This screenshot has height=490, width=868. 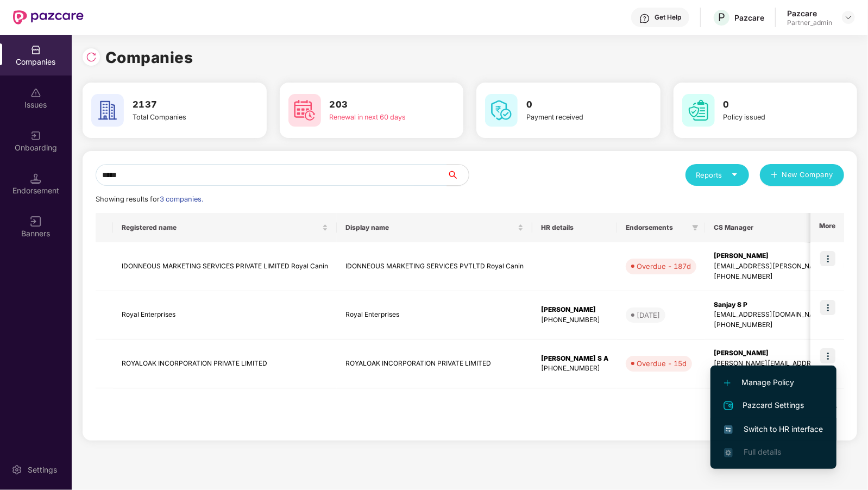 I want to click on div: Total Companies, so click(x=179, y=117).